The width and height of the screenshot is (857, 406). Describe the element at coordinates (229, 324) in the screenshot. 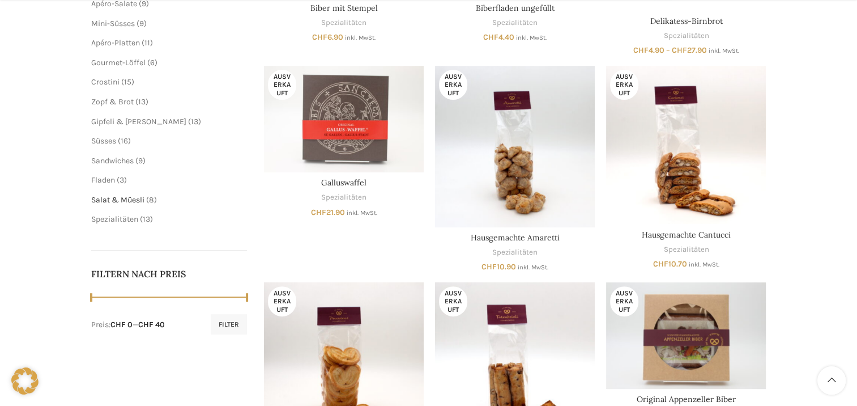

I see `button: Filter` at that location.